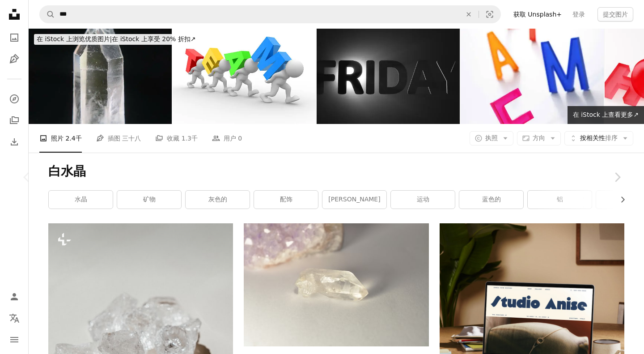  I want to click on button: 菜单, so click(14, 340).